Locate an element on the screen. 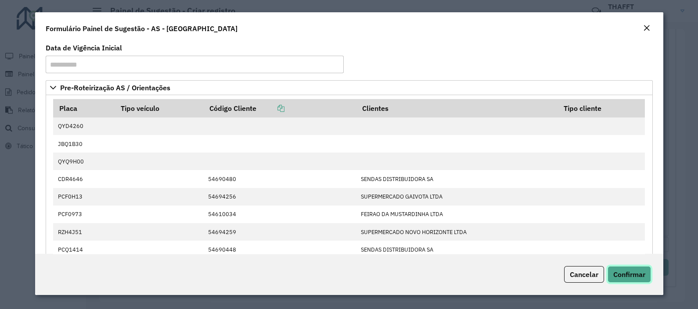  em: Fechar is located at coordinates (646, 28).